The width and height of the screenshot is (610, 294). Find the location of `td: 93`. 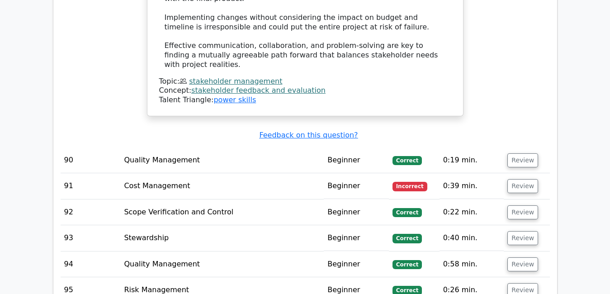

td: 93 is located at coordinates (90, 238).